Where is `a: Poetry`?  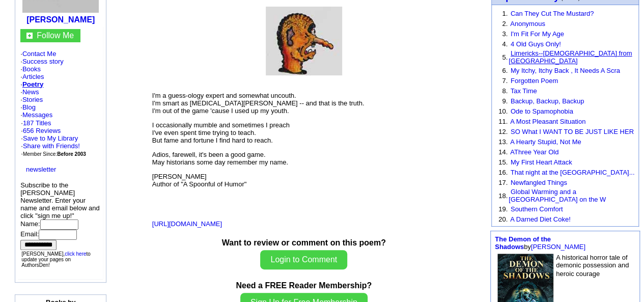 a: Poetry is located at coordinates (32, 84).